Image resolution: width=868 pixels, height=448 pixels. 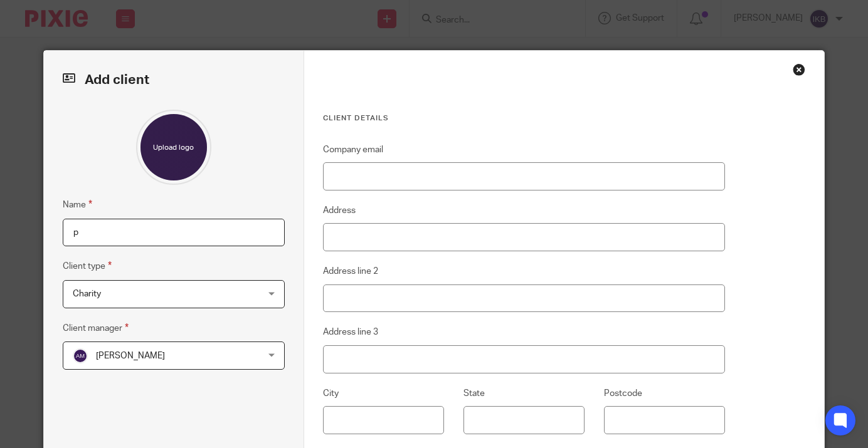 I want to click on label: Company email, so click(x=353, y=149).